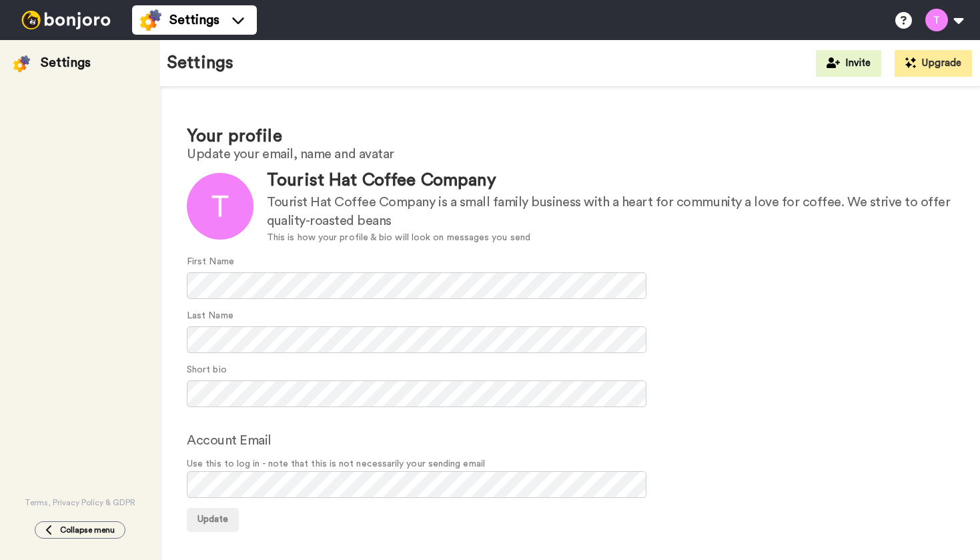 This screenshot has height=560, width=980. I want to click on a: Invite, so click(849, 64).